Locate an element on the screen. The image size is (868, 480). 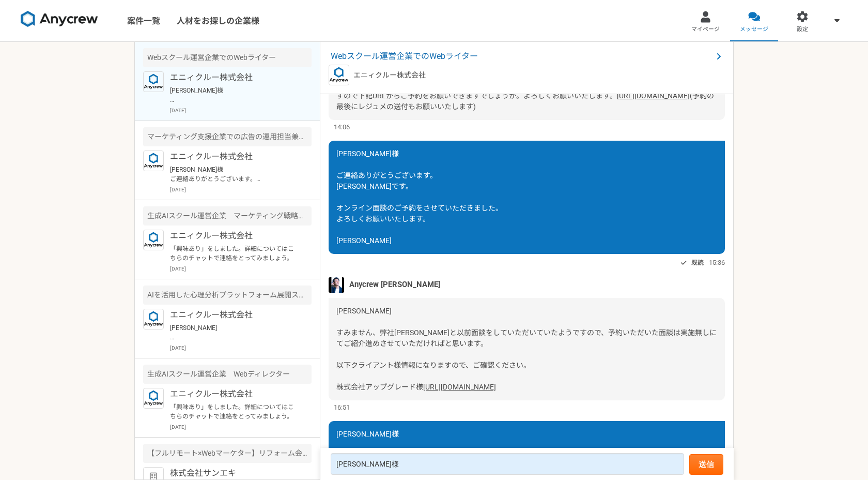
p: 株式会社サンエキ is located at coordinates (233, 473).